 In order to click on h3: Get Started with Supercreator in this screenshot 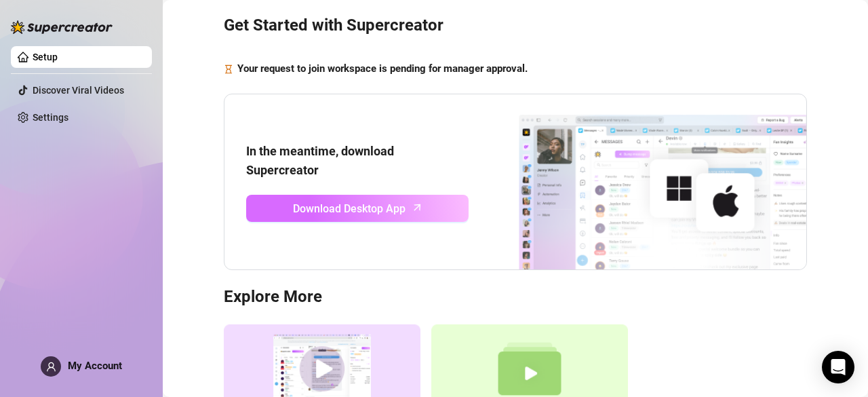, I will do `click(515, 26)`.